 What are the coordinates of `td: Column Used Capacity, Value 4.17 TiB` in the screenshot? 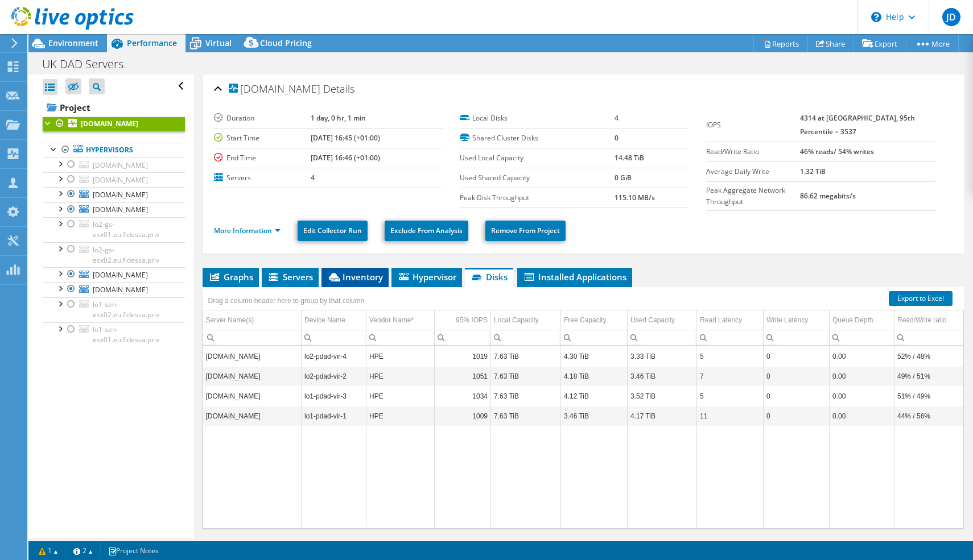 It's located at (662, 416).